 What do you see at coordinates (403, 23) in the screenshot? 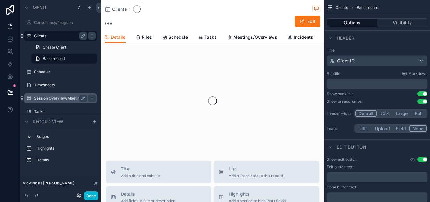
I see `button: Visibility` at bounding box center [403, 23].